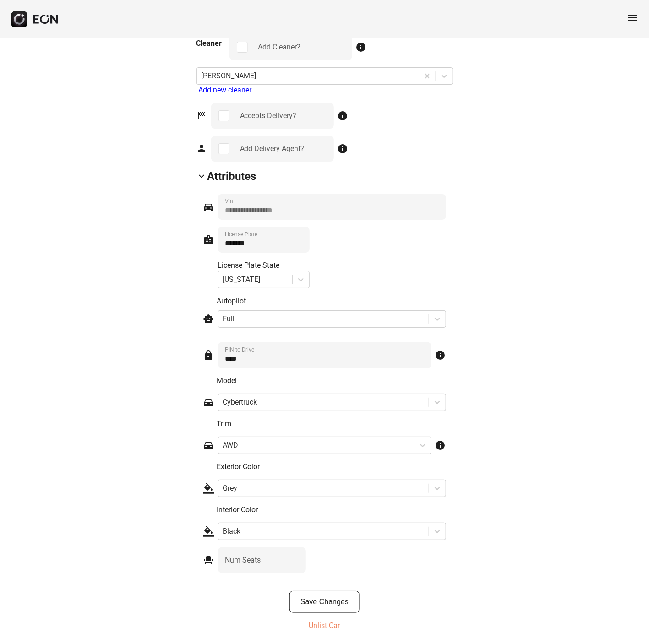  What do you see at coordinates (279, 47) in the screenshot?
I see `div: Add Cleaner?` at bounding box center [279, 47].